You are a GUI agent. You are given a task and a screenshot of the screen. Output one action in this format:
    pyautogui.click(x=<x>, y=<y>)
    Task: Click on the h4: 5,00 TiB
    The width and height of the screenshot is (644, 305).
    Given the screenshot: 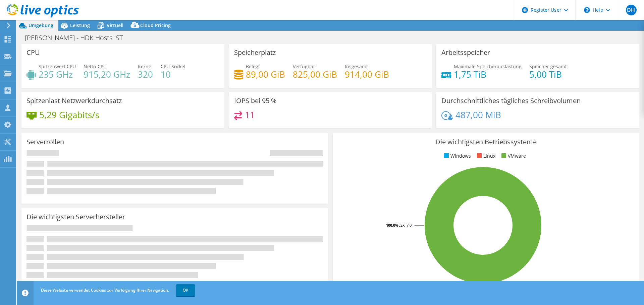 What is the action you would take?
    pyautogui.click(x=548, y=74)
    